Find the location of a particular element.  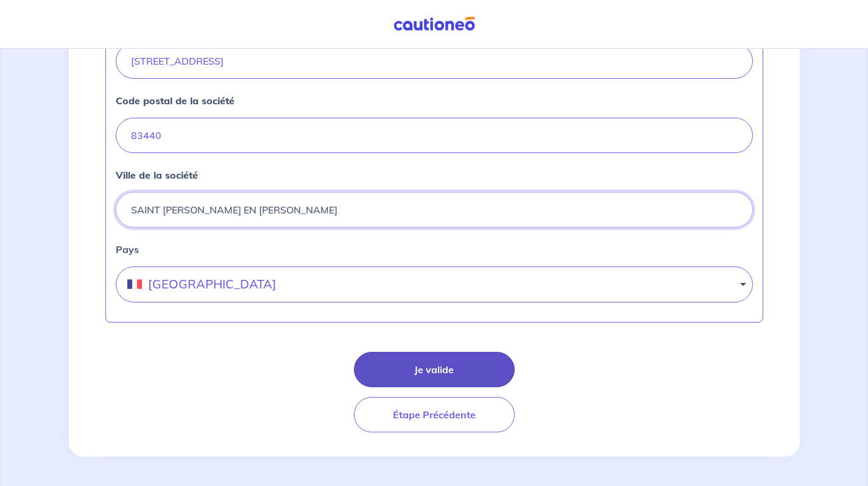

button: Étape Précédente is located at coordinates (434, 414).